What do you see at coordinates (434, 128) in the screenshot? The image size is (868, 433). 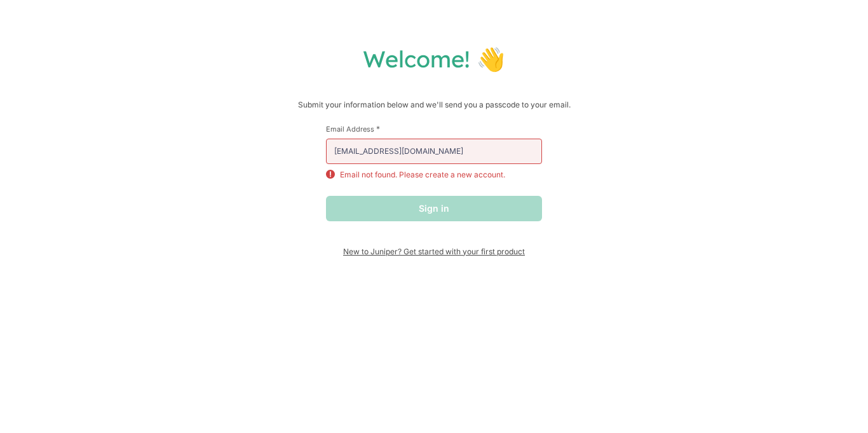 I see `label: Email Address` at bounding box center [434, 128].